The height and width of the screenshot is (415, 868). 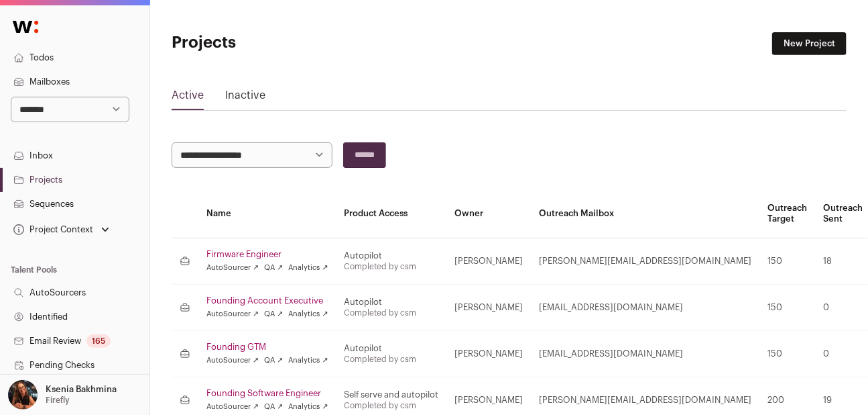 I want to click on a: Founding GTM, so click(x=267, y=347).